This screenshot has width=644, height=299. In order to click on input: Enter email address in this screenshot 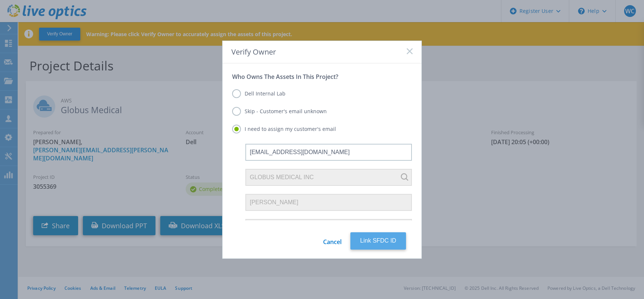, I will do `click(328, 152)`.